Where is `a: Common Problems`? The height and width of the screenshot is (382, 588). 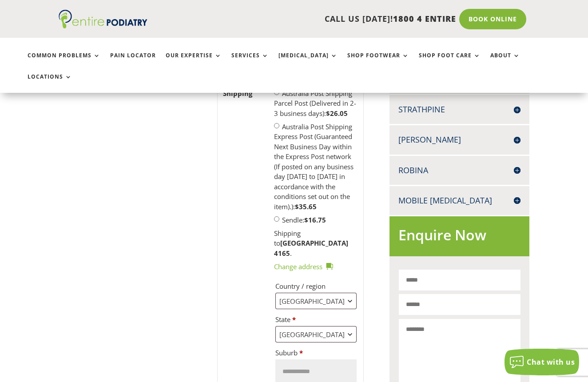 a: Common Problems is located at coordinates (64, 62).